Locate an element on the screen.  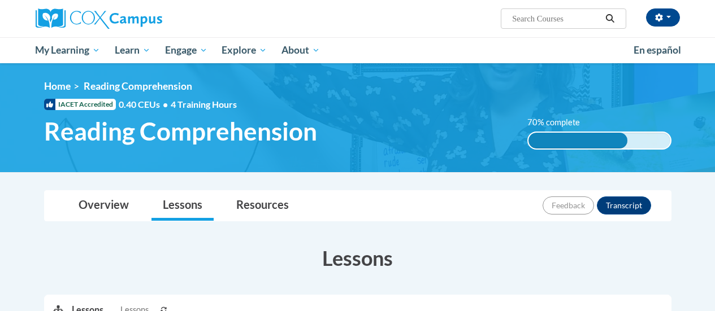
span: Engage is located at coordinates (186, 50).